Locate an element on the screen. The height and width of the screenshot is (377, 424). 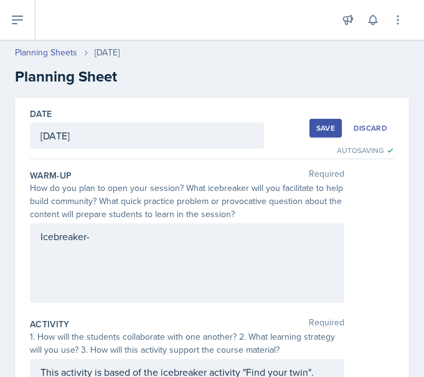
div: Save is located at coordinates (326, 128).